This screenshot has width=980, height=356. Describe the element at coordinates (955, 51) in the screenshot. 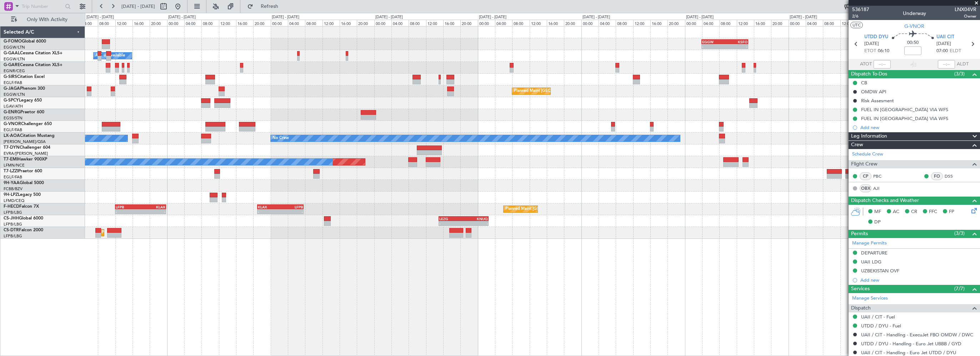

I see `span: ELDT` at that location.